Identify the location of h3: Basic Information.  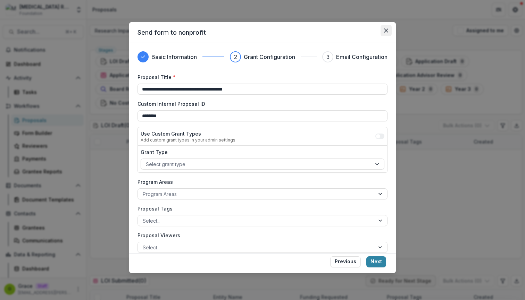
(174, 57).